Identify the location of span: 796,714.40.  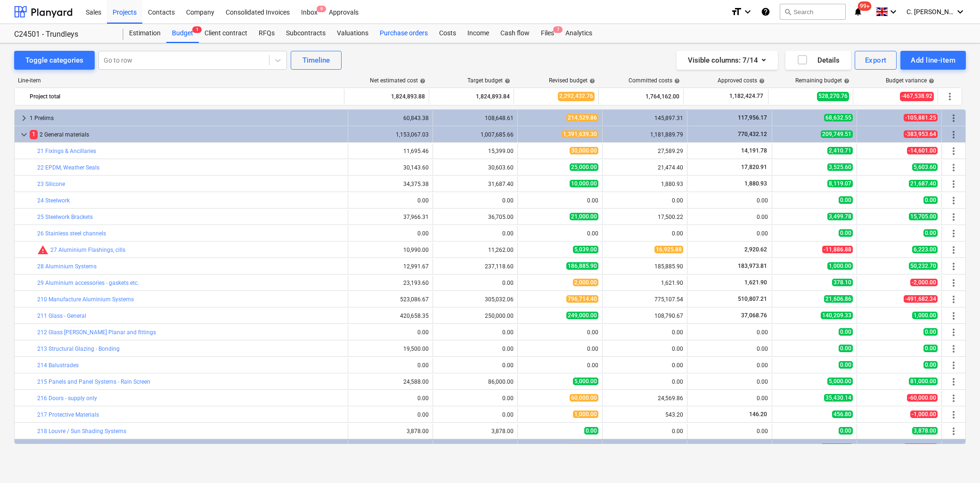
(582, 299).